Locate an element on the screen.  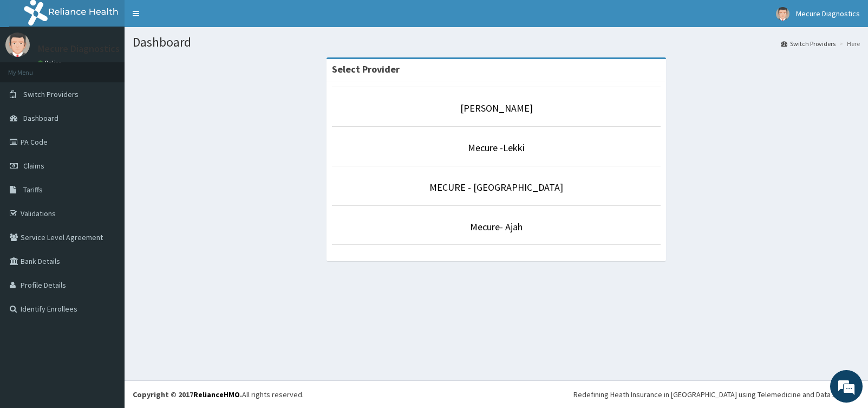
p: Mecure Diagnostics is located at coordinates (79, 49).